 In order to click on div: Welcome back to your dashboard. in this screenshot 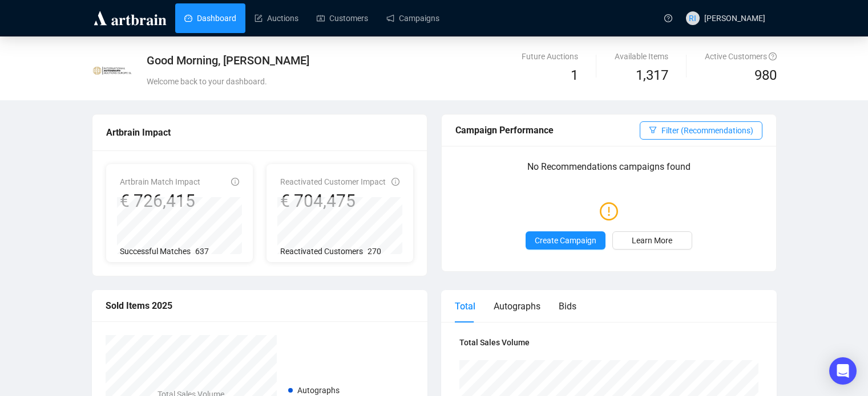, I will do `click(346, 82)`.